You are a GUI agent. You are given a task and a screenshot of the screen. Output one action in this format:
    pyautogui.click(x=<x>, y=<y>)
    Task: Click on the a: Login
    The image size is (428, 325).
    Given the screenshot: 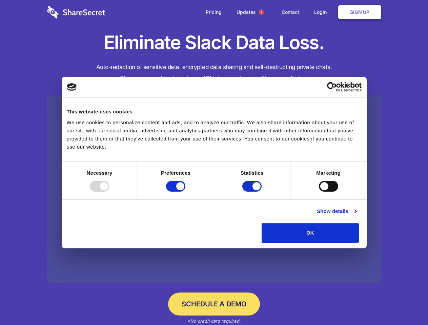 What is the action you would take?
    pyautogui.click(x=322, y=12)
    